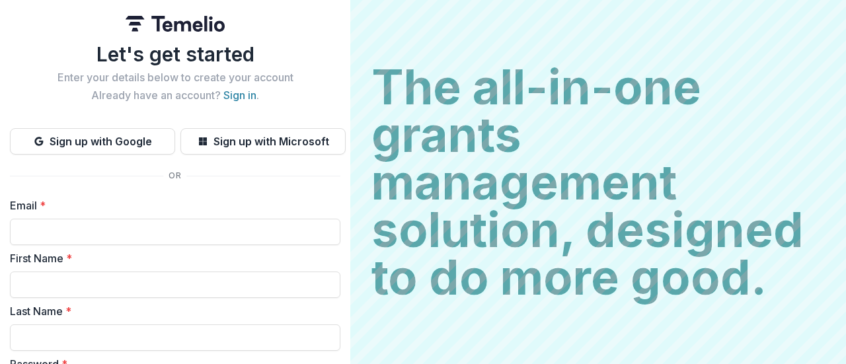  What do you see at coordinates (175, 77) in the screenshot?
I see `h2: Enter your details below to create your account` at bounding box center [175, 77].